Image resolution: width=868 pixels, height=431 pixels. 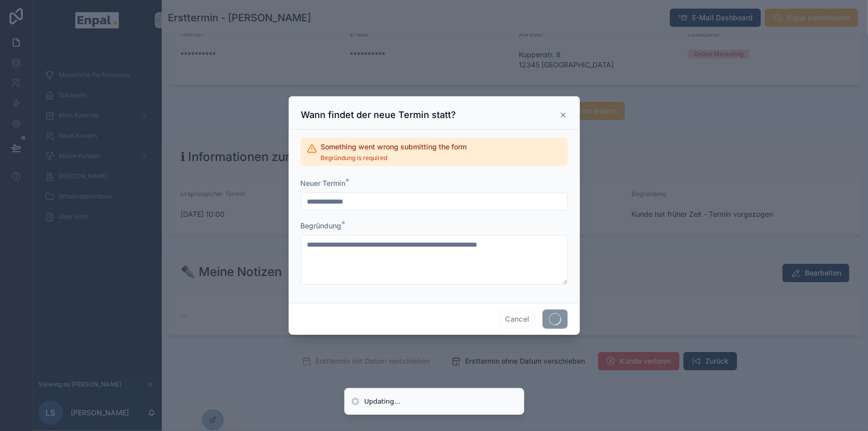 I want to click on div: Updating..., so click(x=382, y=401).